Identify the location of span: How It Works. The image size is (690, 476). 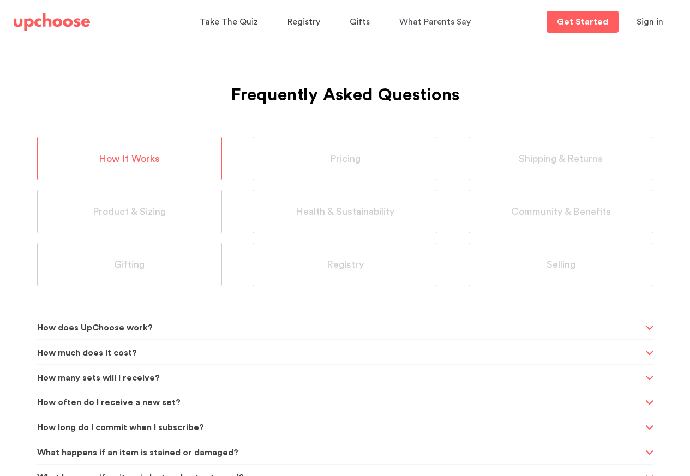
(129, 159).